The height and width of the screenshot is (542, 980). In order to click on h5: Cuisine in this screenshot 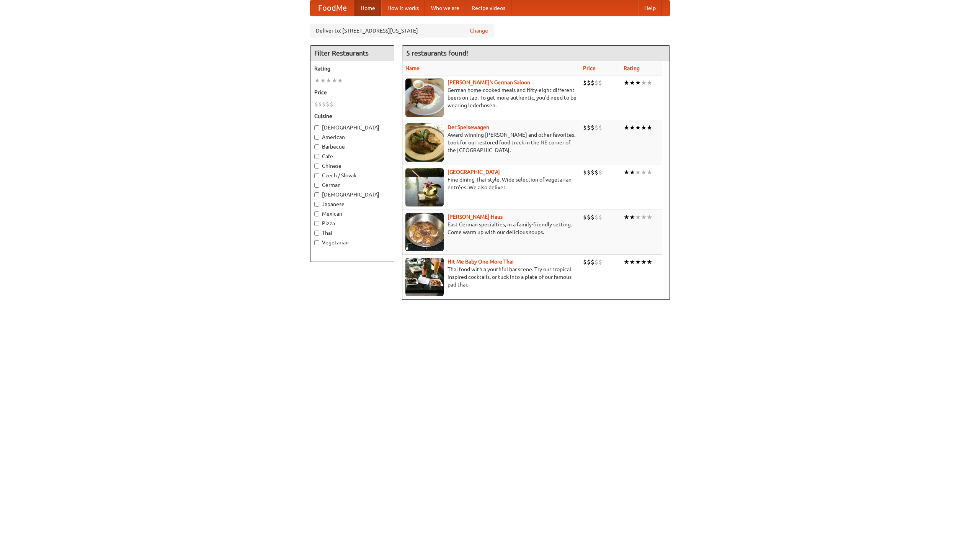, I will do `click(352, 116)`.